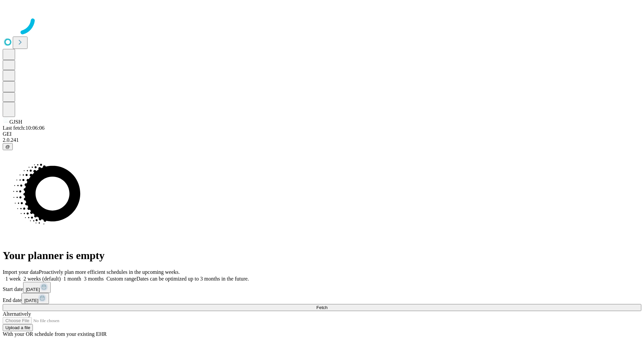 The image size is (644, 362). I want to click on span: 1 month, so click(72, 278).